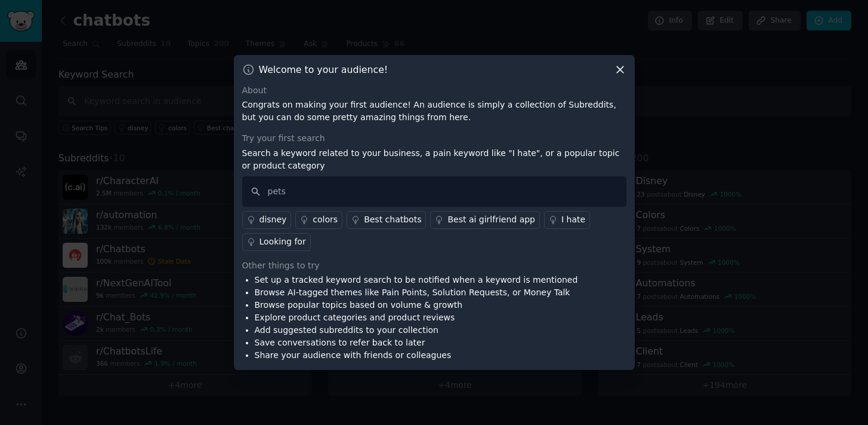  I want to click on input: Keyword search in audience, so click(435, 191).